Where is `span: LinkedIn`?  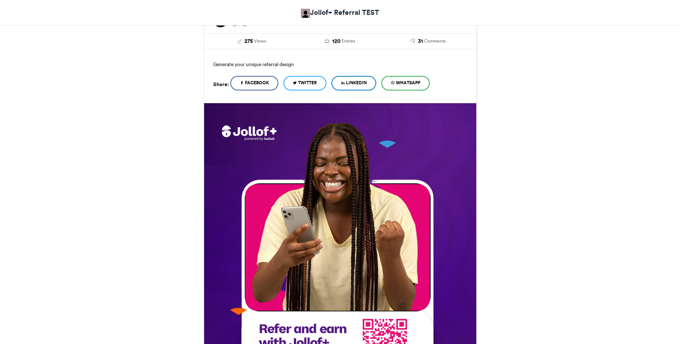 span: LinkedIn is located at coordinates (356, 83).